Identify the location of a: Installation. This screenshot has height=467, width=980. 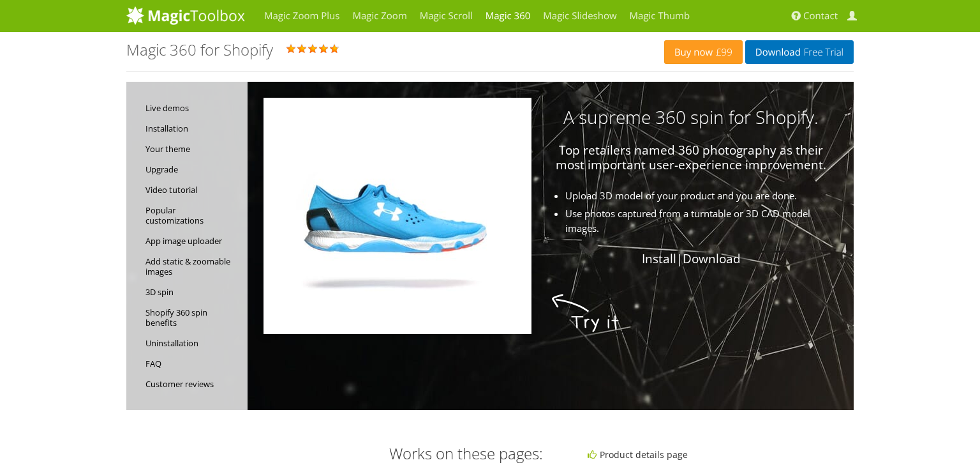
(193, 128).